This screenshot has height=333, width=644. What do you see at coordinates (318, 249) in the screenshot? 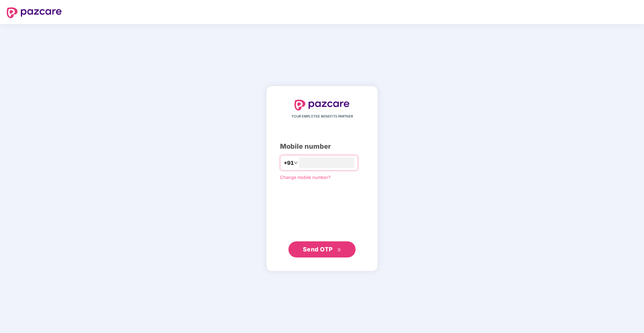
I see `span: Send OTP` at bounding box center [318, 249].